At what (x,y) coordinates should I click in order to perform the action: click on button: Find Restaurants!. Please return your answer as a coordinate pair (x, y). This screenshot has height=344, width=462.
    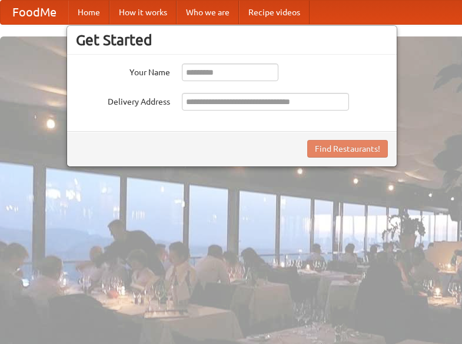
    Looking at the image, I should click on (347, 149).